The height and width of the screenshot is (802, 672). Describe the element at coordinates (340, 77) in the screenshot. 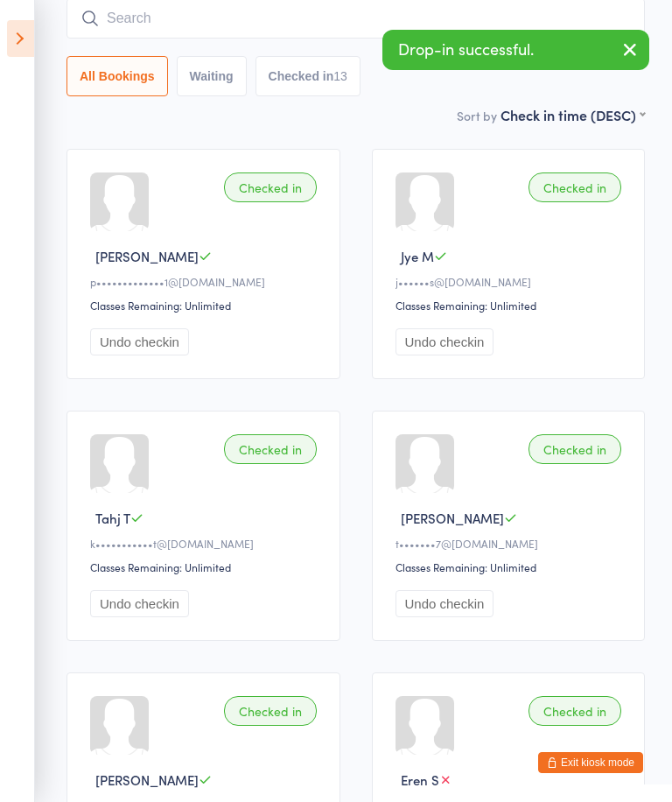

I see `div: 13` at that location.